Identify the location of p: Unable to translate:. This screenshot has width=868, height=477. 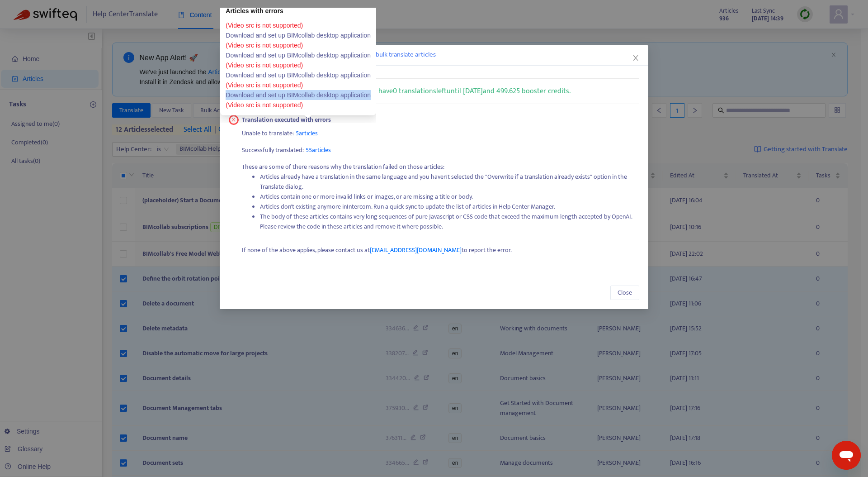
(440, 133).